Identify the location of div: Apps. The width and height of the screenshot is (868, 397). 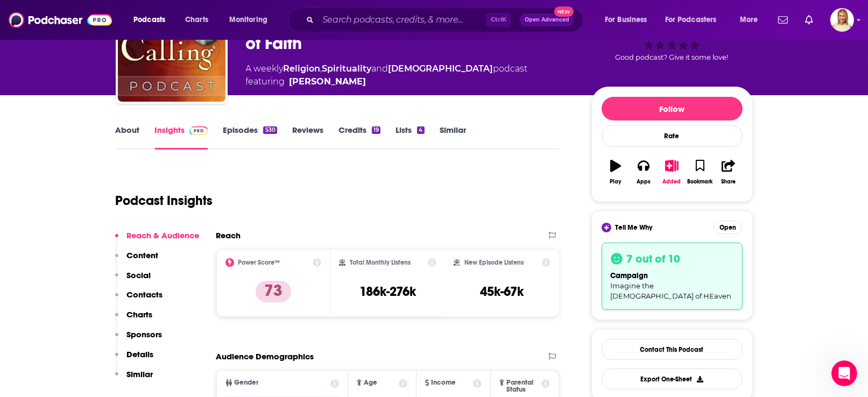
(644, 182).